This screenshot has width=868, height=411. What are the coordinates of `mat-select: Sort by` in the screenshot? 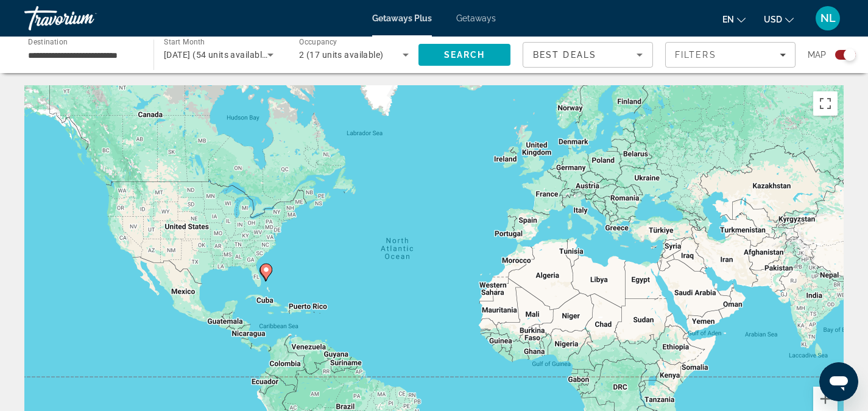 It's located at (588, 55).